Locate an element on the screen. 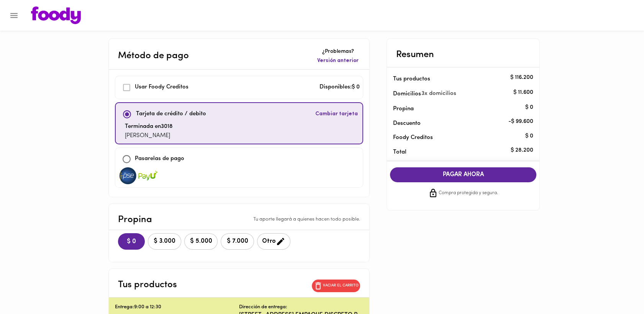 This screenshot has height=314, width=644. p: Domicilios is located at coordinates (407, 94).